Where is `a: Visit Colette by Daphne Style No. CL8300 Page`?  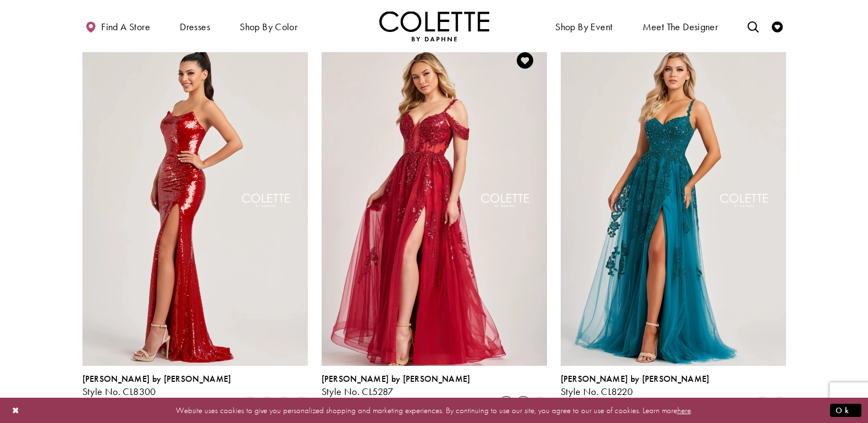 a: Visit Colette by Daphne Style No. CL8300 Page is located at coordinates (195, 202).